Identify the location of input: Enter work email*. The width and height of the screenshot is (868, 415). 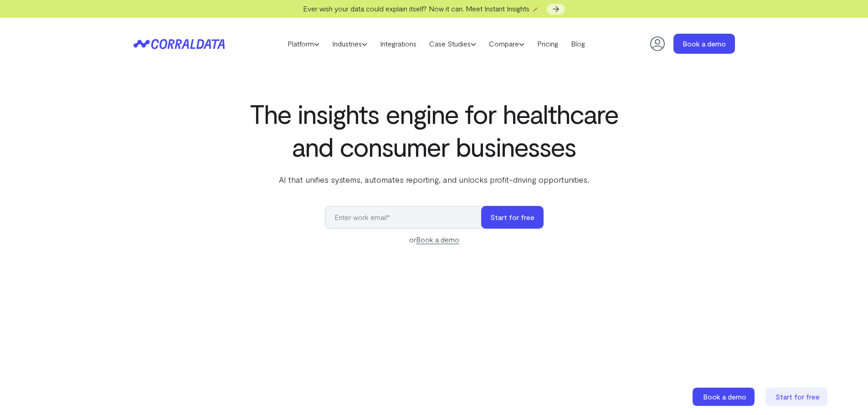
(407, 217).